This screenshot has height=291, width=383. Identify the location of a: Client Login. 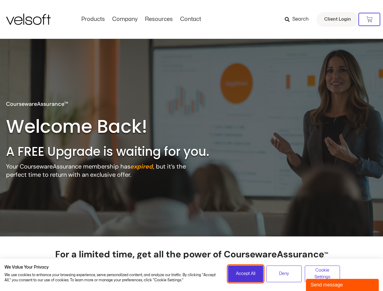
(337, 19).